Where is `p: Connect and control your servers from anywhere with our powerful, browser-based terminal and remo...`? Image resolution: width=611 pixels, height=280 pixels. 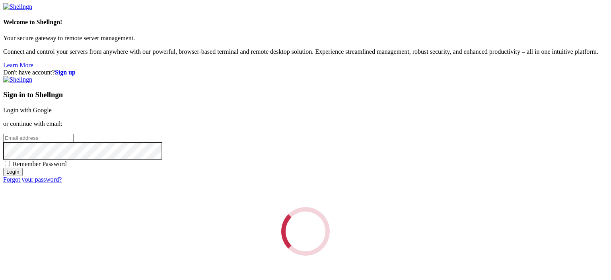 p: Connect and control your servers from anywhere with our powerful, browser-based terminal and remo... is located at coordinates (306, 52).